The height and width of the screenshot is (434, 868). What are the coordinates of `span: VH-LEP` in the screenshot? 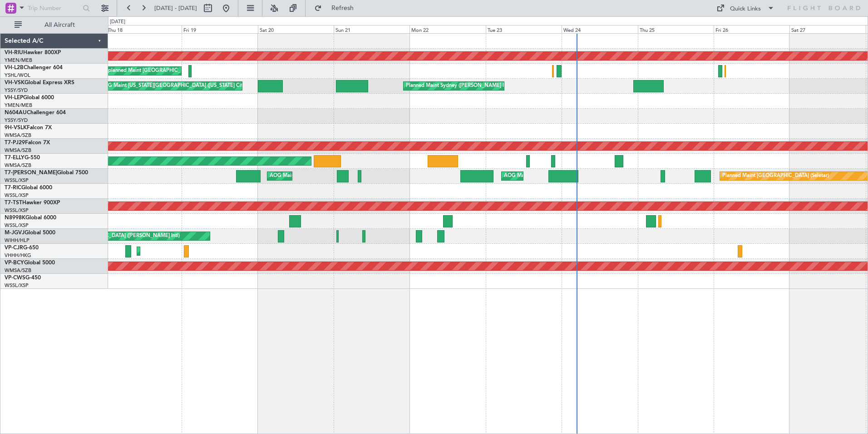 It's located at (14, 98).